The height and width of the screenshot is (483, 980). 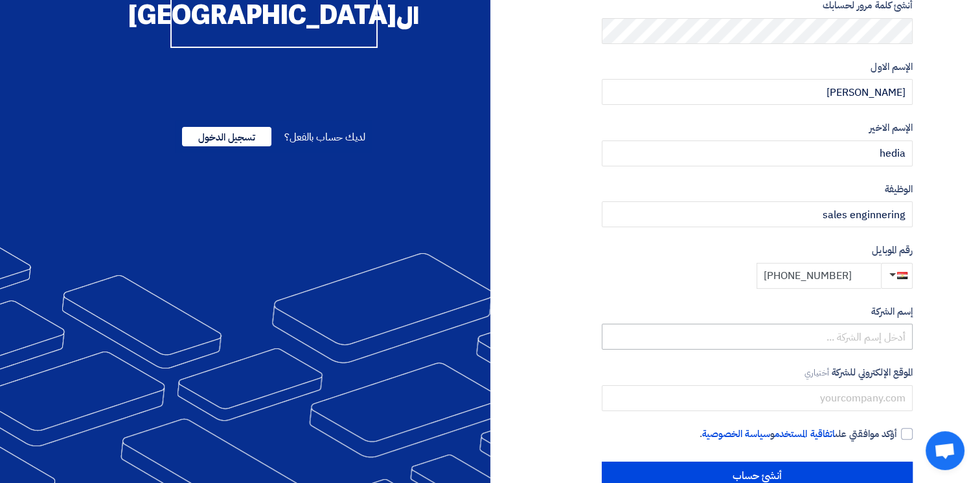 What do you see at coordinates (804, 434) in the screenshot?
I see `a: اتفاقية المستخدم` at bounding box center [804, 434].